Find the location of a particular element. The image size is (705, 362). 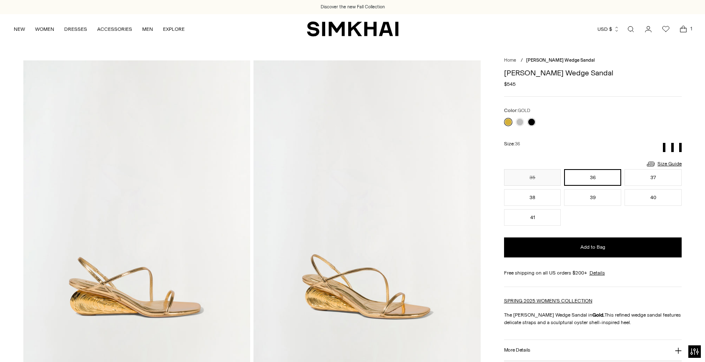

button: 40 is located at coordinates (653, 198).